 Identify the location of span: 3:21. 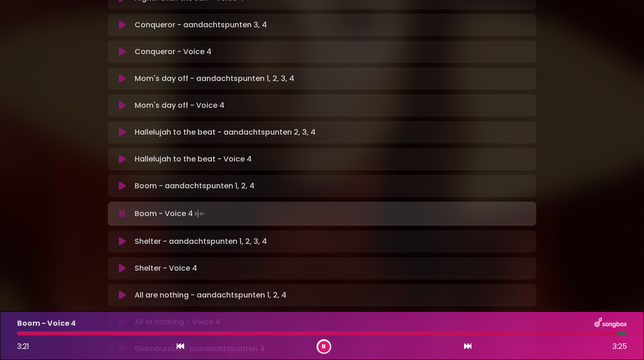
(23, 346).